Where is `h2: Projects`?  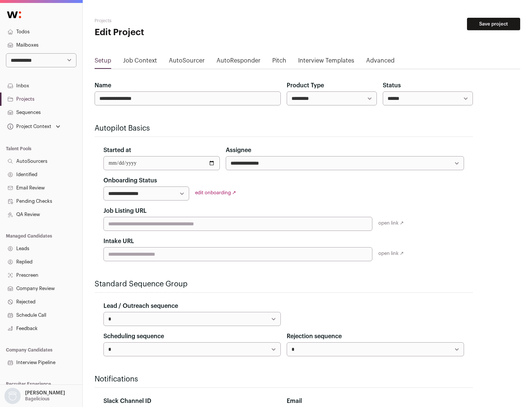 h2: Projects is located at coordinates (166, 21).